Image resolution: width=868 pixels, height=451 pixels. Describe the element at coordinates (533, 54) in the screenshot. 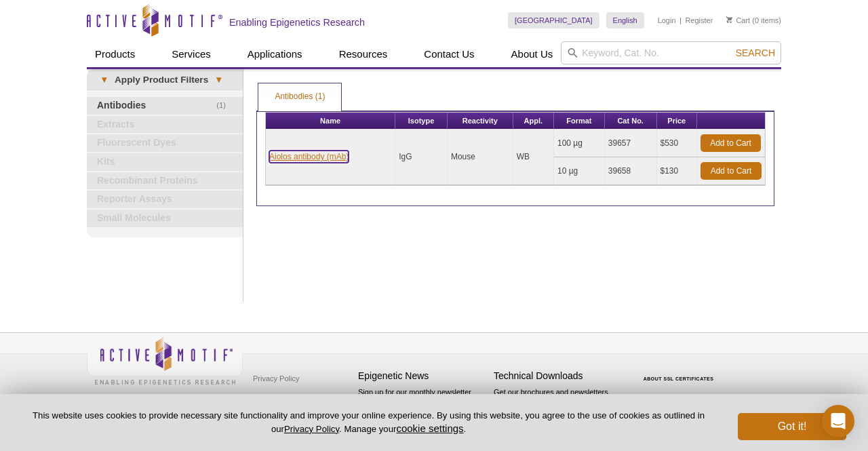

I see `a: About Us` at that location.